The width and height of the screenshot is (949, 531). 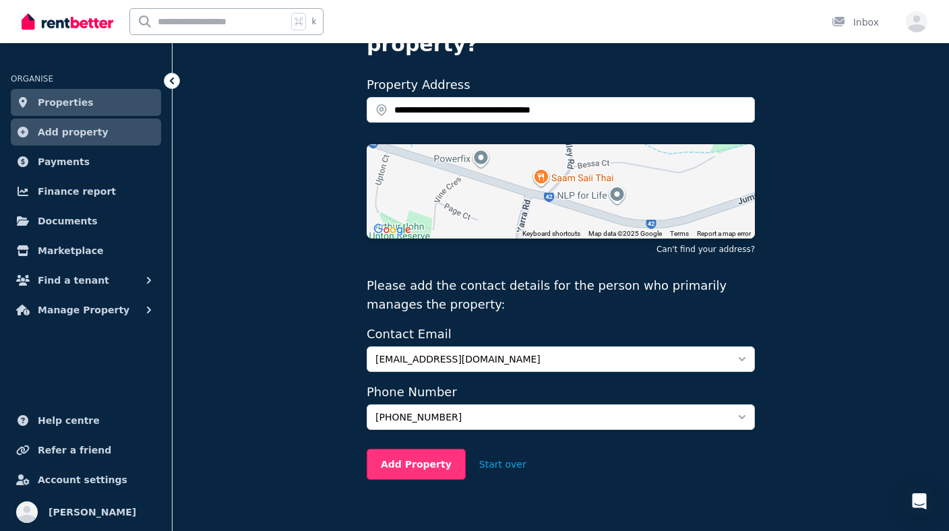 What do you see at coordinates (86, 420) in the screenshot?
I see `a: Help centre` at bounding box center [86, 420].